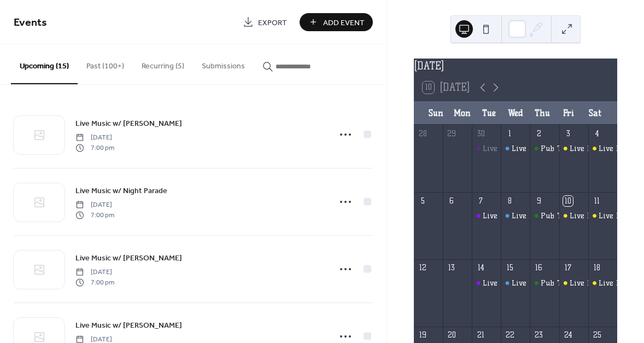 The height and width of the screenshot is (343, 644). What do you see at coordinates (336, 22) in the screenshot?
I see `button: Add Event` at bounding box center [336, 22].